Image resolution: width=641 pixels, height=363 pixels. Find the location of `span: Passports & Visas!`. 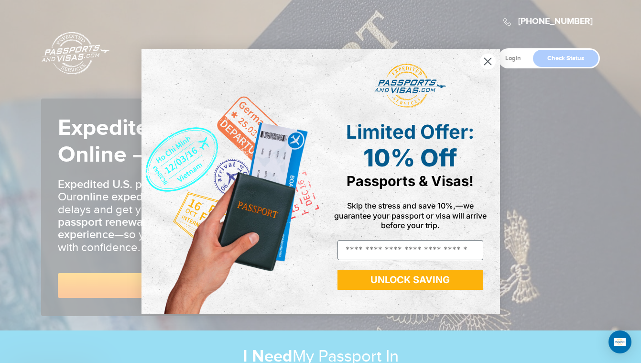

span: Passports & Visas! is located at coordinates (410, 181).